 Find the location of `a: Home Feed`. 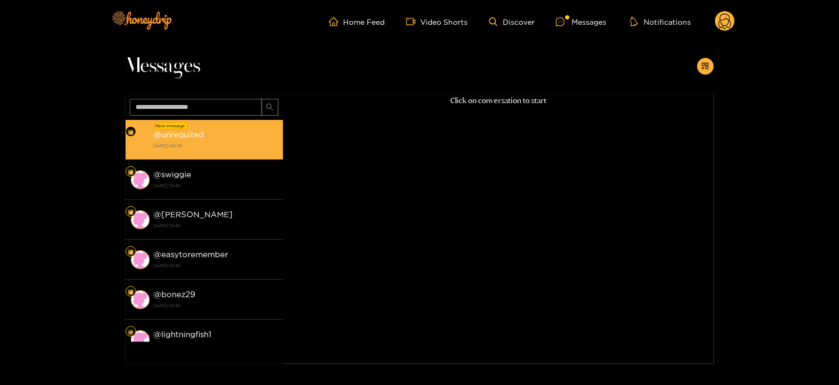

a: Home Feed is located at coordinates (357, 22).